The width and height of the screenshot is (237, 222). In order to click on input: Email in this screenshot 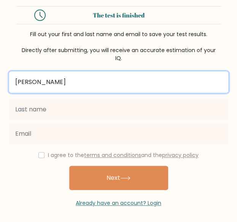, I will do `click(119, 134)`.